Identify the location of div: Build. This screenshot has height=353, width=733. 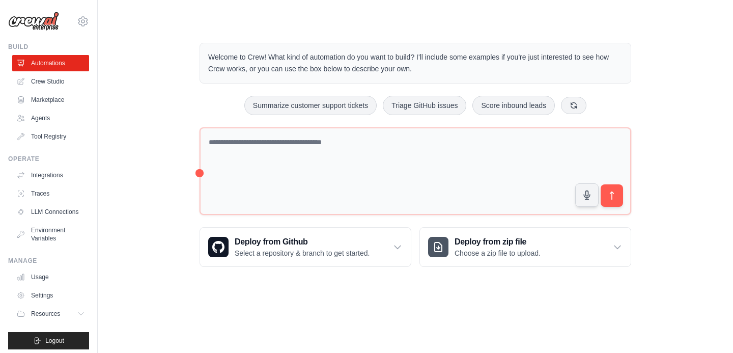
(48, 47).